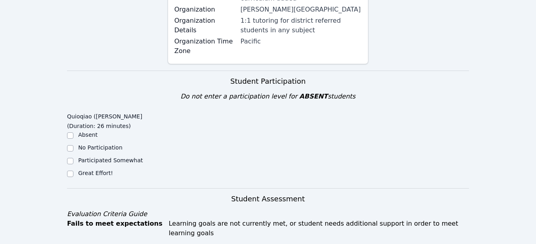  I want to click on label: Absent, so click(88, 135).